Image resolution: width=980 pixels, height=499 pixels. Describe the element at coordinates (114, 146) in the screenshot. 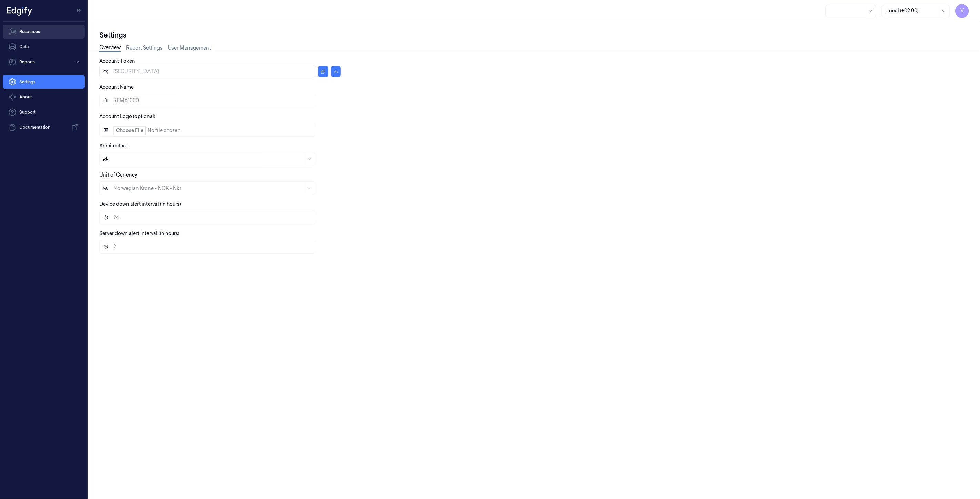

I see `label: Architecture` at that location.